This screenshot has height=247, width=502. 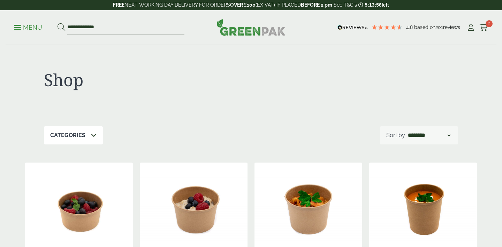 What do you see at coordinates (410, 27) in the screenshot?
I see `span: 4.8` at bounding box center [410, 27].